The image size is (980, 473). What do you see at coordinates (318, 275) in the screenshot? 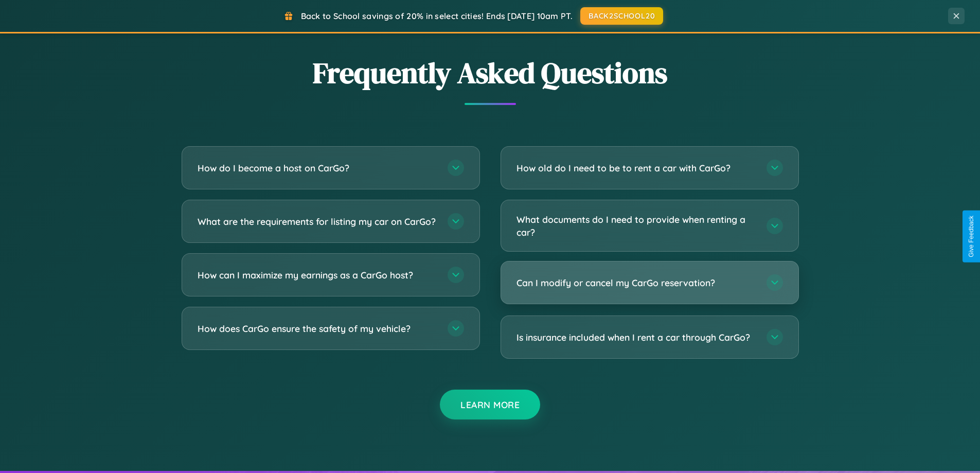
I see `h3: How can I maximize my earnings as a CarGo host?` at bounding box center [318, 275].